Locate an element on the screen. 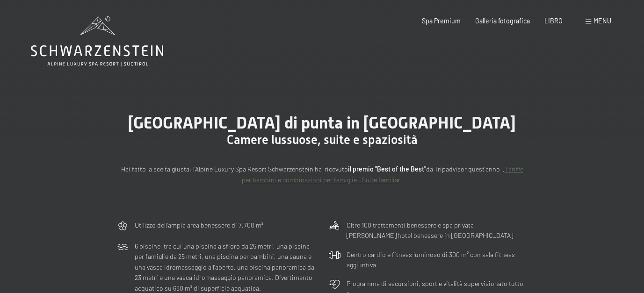 The width and height of the screenshot is (644, 293). a: LIBRO is located at coordinates (553, 20).